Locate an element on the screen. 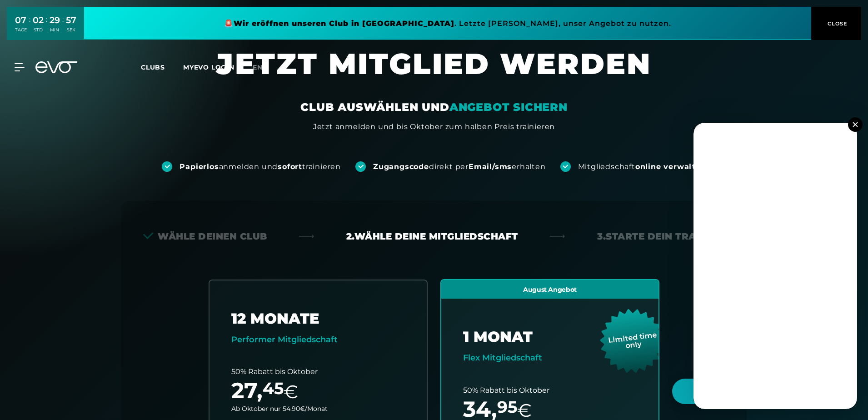 The image size is (868, 420). div: 29 is located at coordinates (54, 20).